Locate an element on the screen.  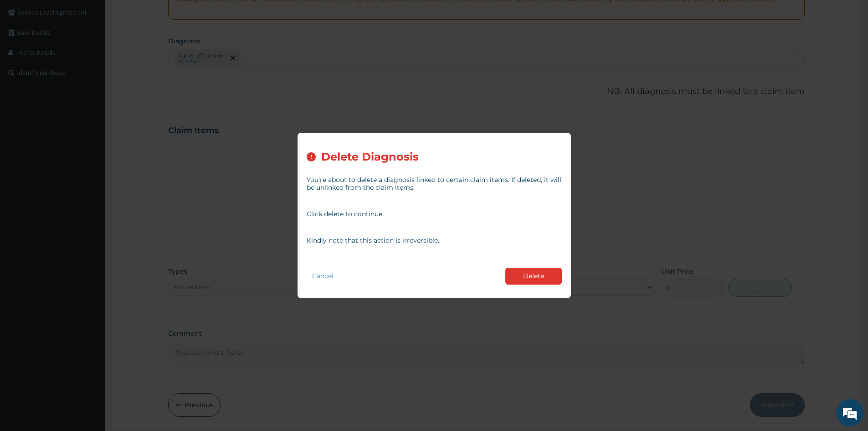
p: Kindly note that this action is irreversible. is located at coordinates (435, 240).